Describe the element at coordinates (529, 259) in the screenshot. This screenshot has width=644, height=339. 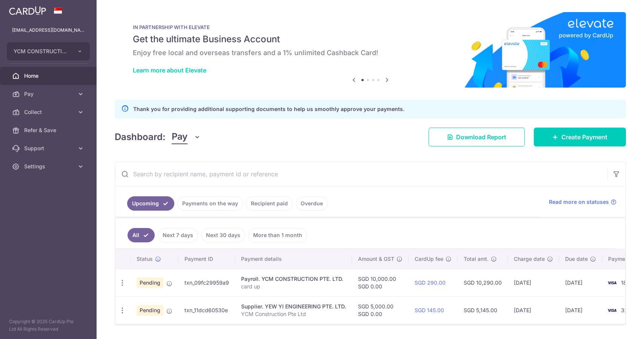
I see `span: Charge date` at that location.